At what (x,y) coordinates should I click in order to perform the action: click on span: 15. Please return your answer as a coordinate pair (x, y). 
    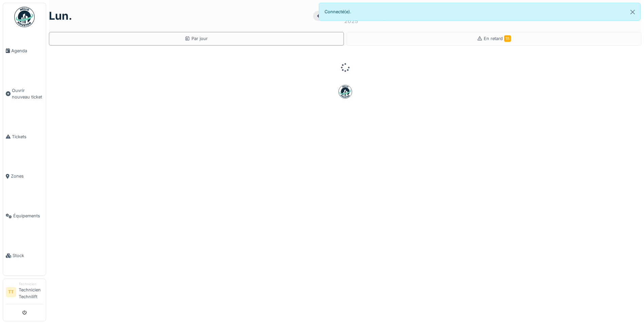
    Looking at the image, I should click on (508, 38).